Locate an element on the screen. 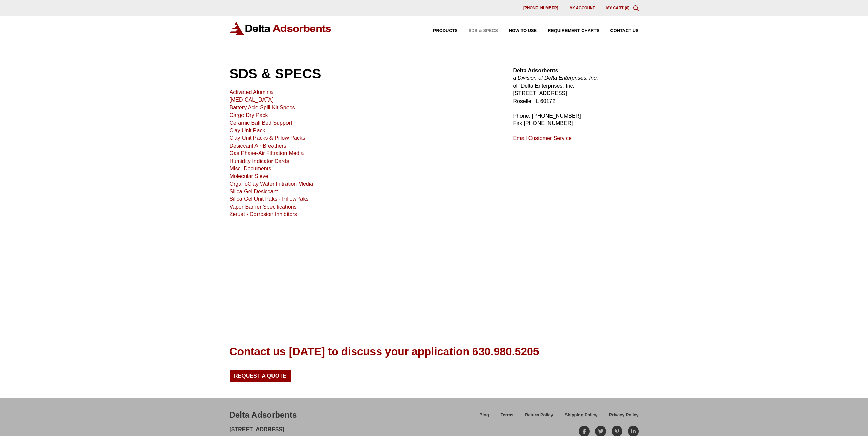 This screenshot has width=868, height=436. a: Shipping Policy is located at coordinates (581, 417).